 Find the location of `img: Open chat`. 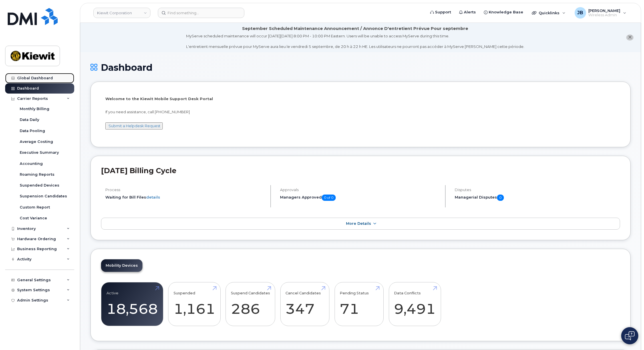

img: Open chat is located at coordinates (630, 335).